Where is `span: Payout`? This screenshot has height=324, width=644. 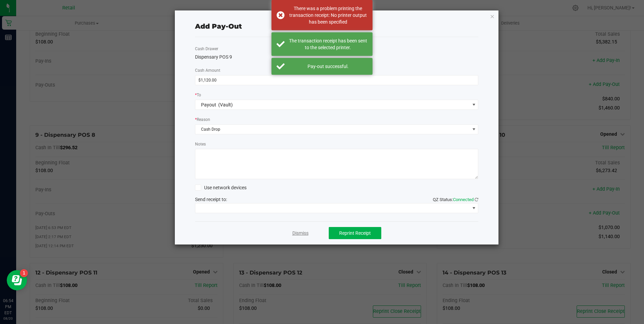 span: Payout is located at coordinates (208, 105).